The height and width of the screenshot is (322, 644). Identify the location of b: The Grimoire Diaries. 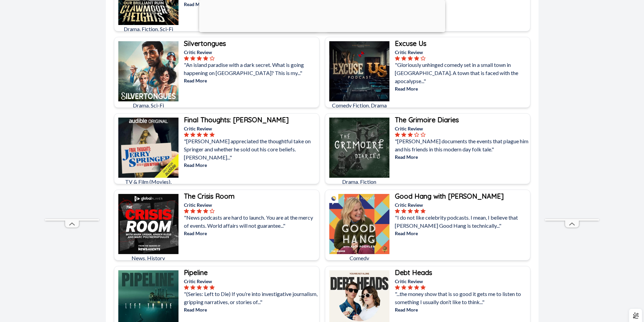
(427, 119).